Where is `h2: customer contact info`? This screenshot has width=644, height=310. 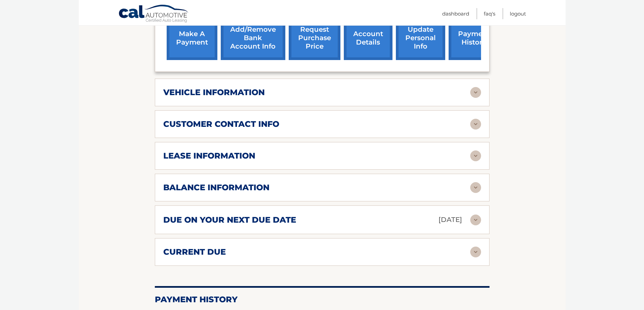
h2: customer contact info is located at coordinates (221, 124).